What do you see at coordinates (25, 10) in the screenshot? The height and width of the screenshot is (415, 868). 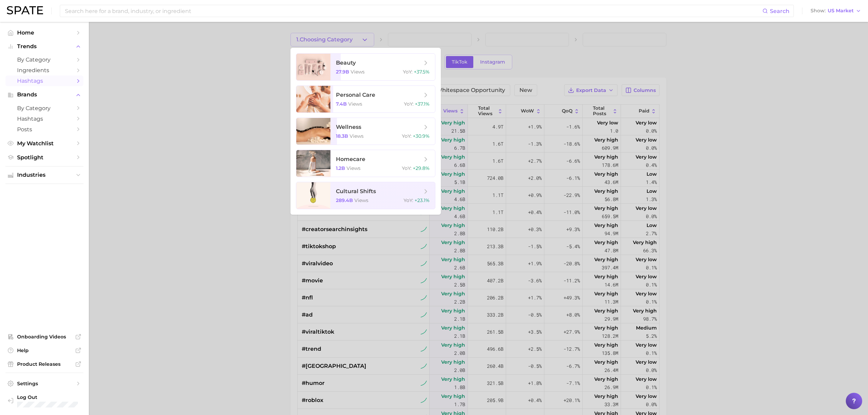 I see `img: SPATE` at bounding box center [25, 10].